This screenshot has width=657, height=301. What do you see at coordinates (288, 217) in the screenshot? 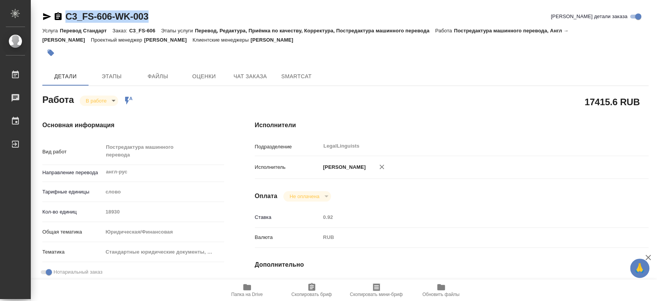
I see `p: Ставка` at bounding box center [288, 217].